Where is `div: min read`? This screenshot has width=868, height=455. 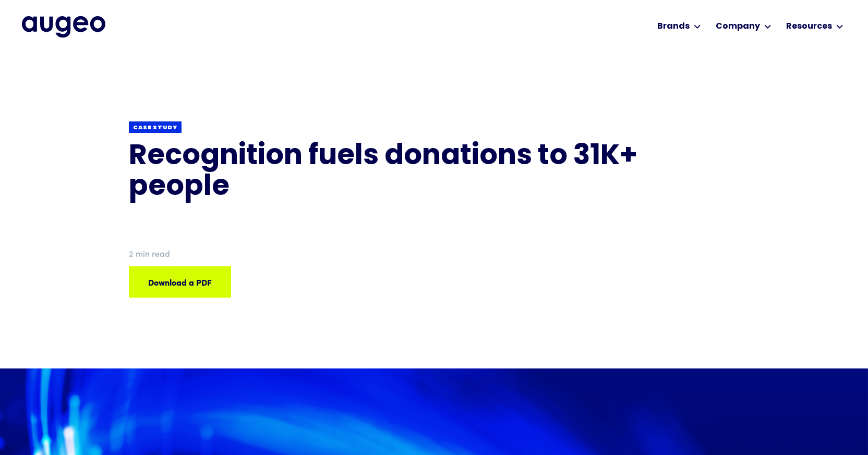
div: min read is located at coordinates (153, 254).